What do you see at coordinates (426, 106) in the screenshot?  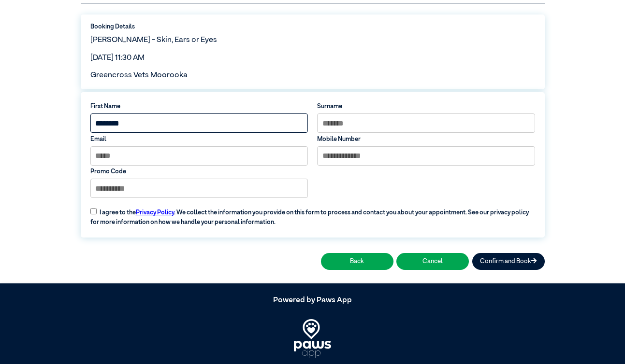 I see `label: Surname` at bounding box center [426, 106].